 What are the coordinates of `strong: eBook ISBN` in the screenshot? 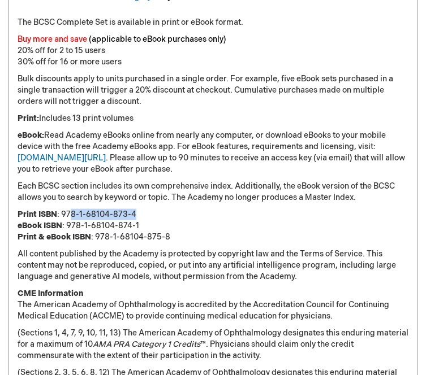 It's located at (40, 225).